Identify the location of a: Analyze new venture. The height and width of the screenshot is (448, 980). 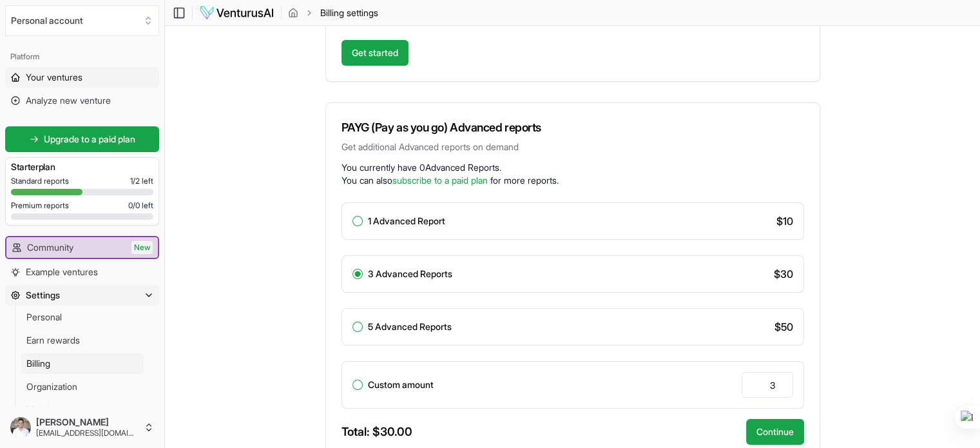
(82, 101).